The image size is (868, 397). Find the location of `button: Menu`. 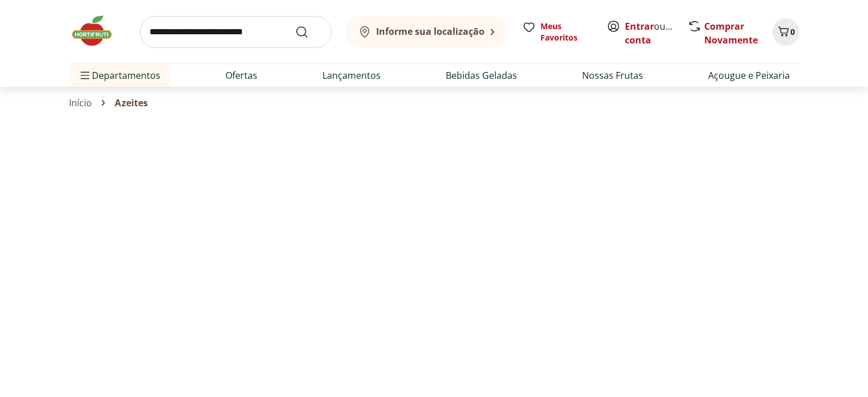

button: Menu is located at coordinates (85, 76).